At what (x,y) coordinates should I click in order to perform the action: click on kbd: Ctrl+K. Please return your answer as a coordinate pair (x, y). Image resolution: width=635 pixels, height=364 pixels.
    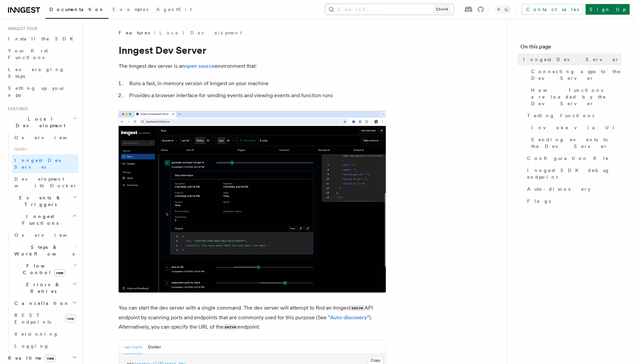
    Looking at the image, I should click on (442, 9).